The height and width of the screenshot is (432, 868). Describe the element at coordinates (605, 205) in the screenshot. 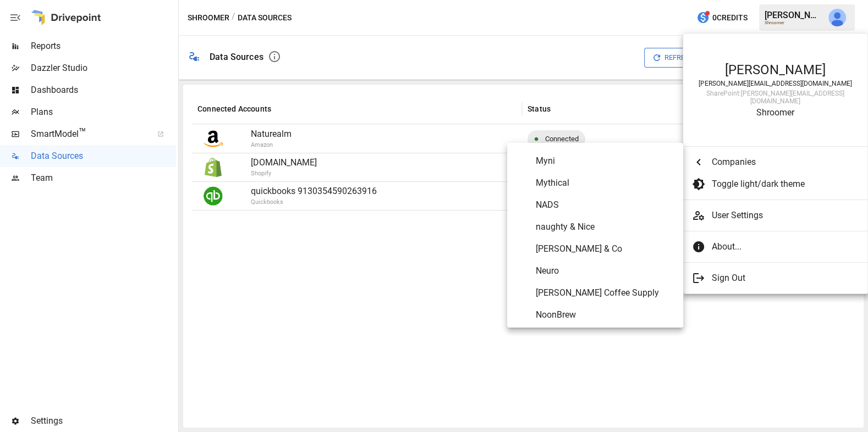

I see `span: NADS` at that location.